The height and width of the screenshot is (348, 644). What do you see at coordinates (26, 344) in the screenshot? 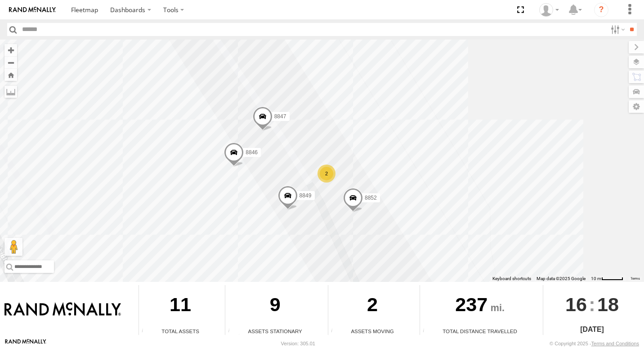
I see `a: Visit our Website` at bounding box center [26, 344].